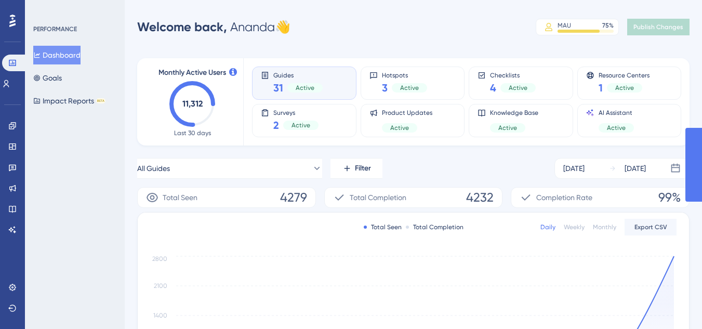 The width and height of the screenshot is (702, 329). I want to click on div: Ananda 👋, so click(214, 27).